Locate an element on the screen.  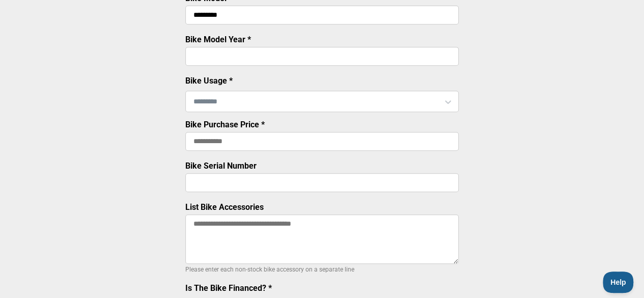
label: Bike Model Year * is located at coordinates (218, 39).